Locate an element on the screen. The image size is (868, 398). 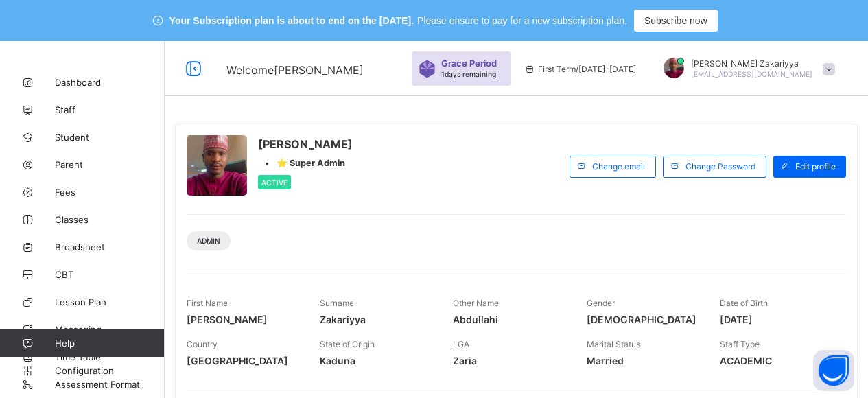
span: Active is located at coordinates (275, 182).